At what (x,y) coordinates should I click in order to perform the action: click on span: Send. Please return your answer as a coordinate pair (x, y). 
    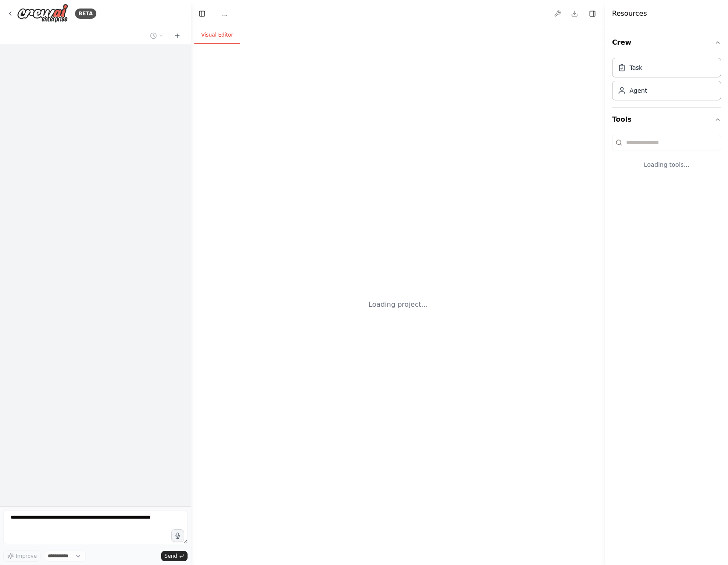
    Looking at the image, I should click on (170, 556).